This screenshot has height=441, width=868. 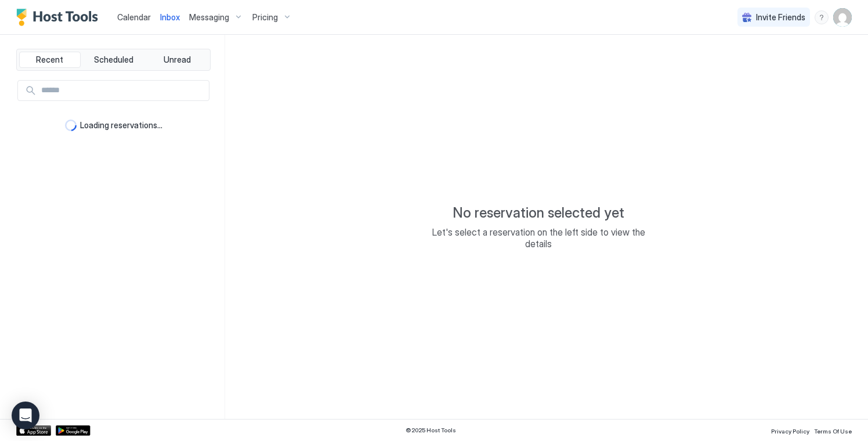 What do you see at coordinates (431, 429) in the screenshot?
I see `span: © 2025 Host Tools` at bounding box center [431, 429].